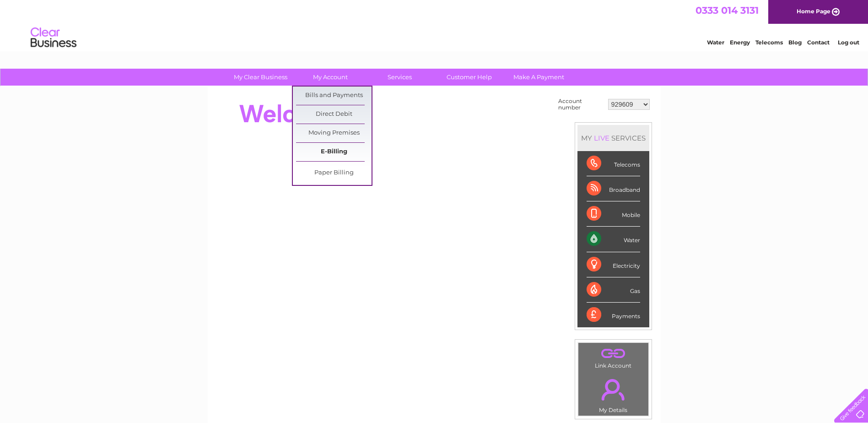  I want to click on td: Link Account, so click(613, 356).